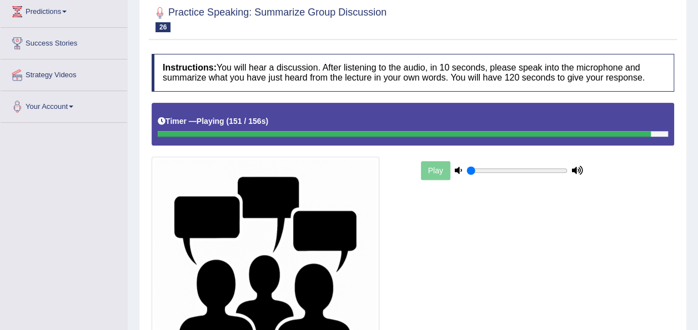 The height and width of the screenshot is (330, 698). What do you see at coordinates (412, 72) in the screenshot?
I see `h4: You will hear a discussion. After listening to the audio, in 10 seconds, please speak into the mi...` at bounding box center [412, 72].